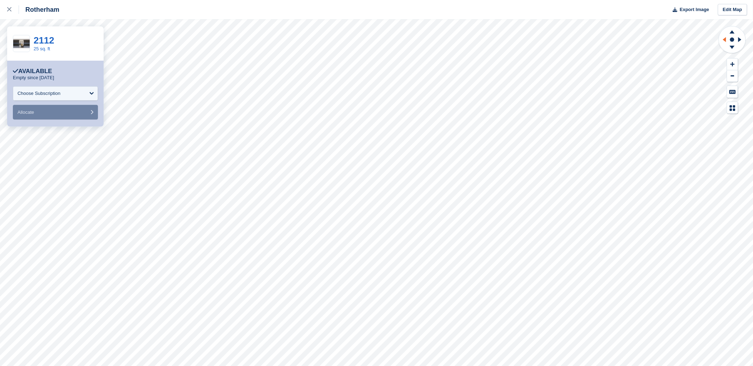 This screenshot has height=366, width=753. What do you see at coordinates (689, 10) in the screenshot?
I see `button: Export Image` at bounding box center [689, 10].